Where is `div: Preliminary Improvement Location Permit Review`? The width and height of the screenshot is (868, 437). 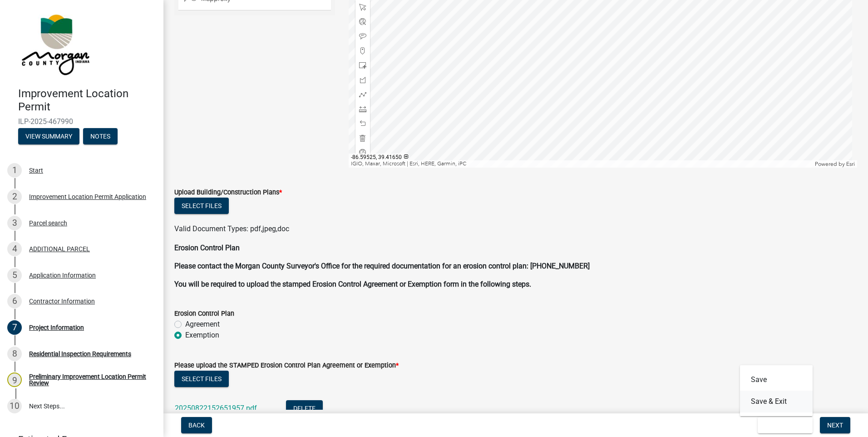
div: Preliminary Improvement Location Permit Review is located at coordinates (89, 380).